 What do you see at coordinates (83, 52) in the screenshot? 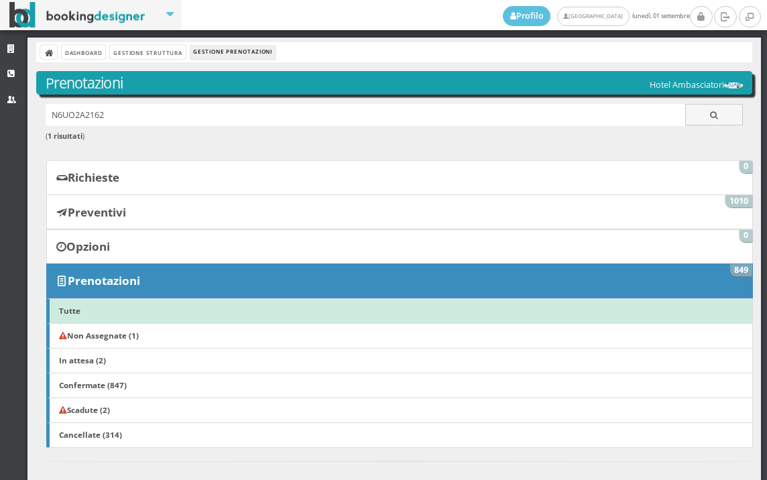
I see `a: Dashboard` at bounding box center [83, 52].